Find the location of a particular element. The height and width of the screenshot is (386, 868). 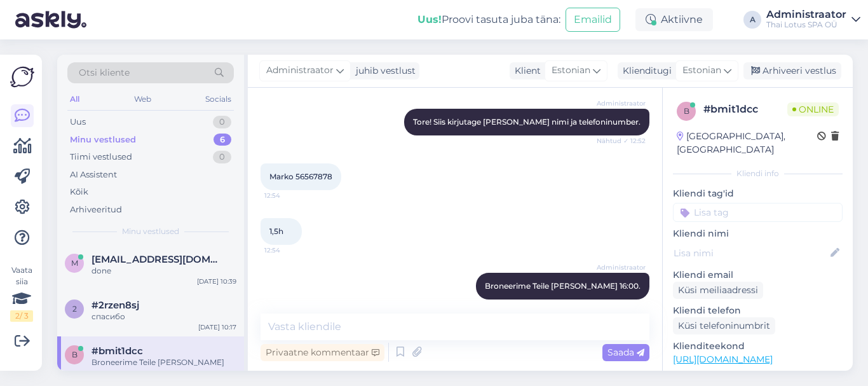

span: master.mone.ruslan@gmail.com is located at coordinates (157, 260).